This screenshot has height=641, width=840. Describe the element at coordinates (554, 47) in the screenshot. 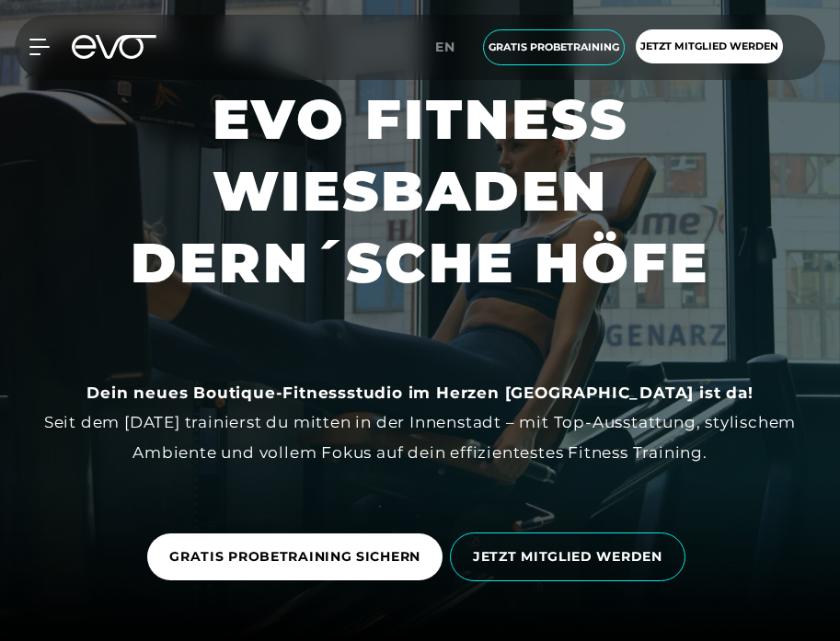

I see `a: Gratis Probetraining` at that location.